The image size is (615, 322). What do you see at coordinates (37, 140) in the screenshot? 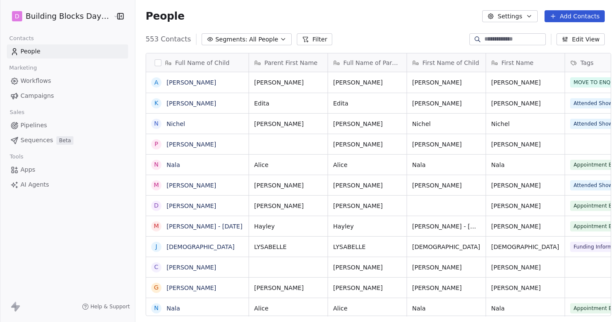
I see `span: Sequences` at bounding box center [37, 140].